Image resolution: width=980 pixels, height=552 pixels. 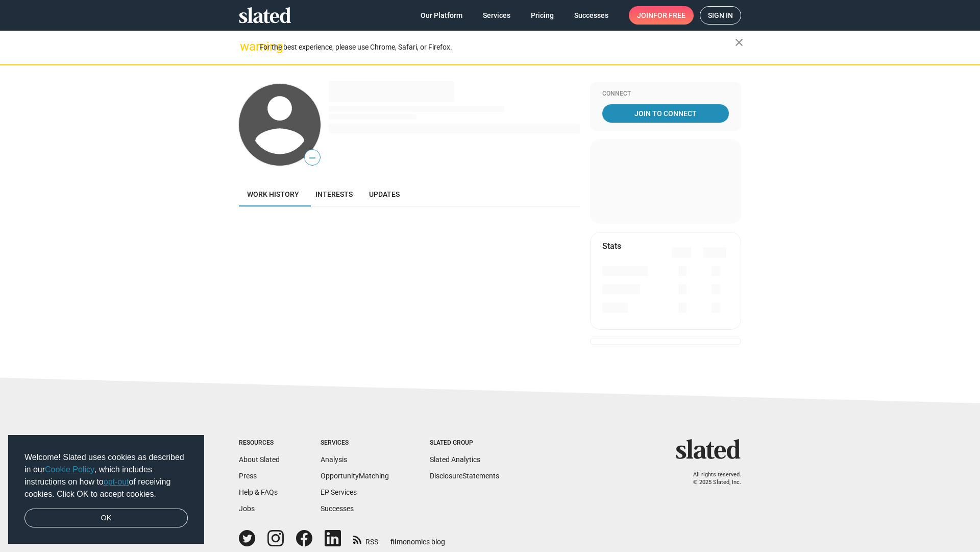 What do you see at coordinates (247, 508) in the screenshot?
I see `a: Jobs` at bounding box center [247, 508].